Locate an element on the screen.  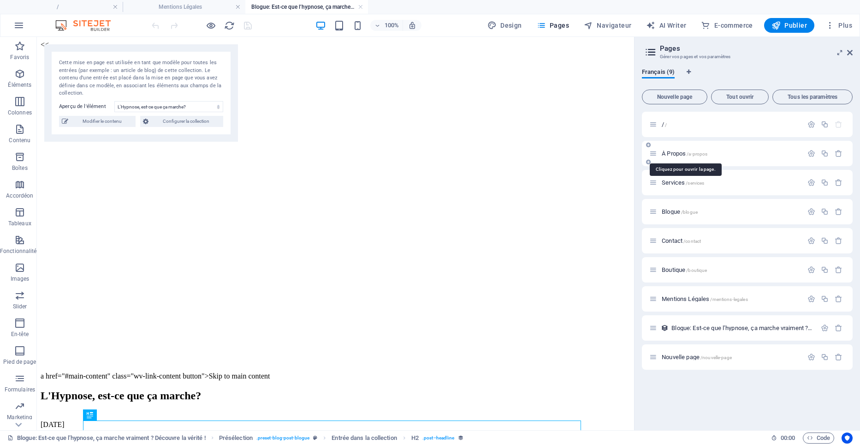
button: Tout ouvrir is located at coordinates (740, 97).